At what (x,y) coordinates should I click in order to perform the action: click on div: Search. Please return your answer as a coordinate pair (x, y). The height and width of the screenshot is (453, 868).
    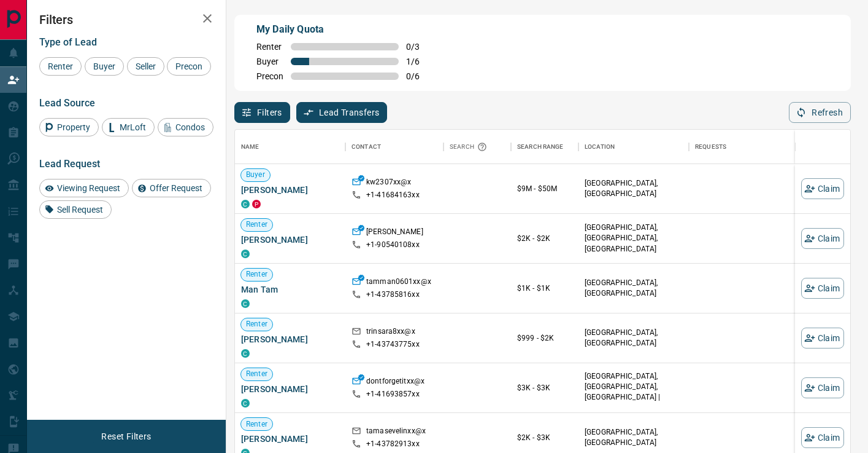
    Looking at the image, I should click on (470, 147).